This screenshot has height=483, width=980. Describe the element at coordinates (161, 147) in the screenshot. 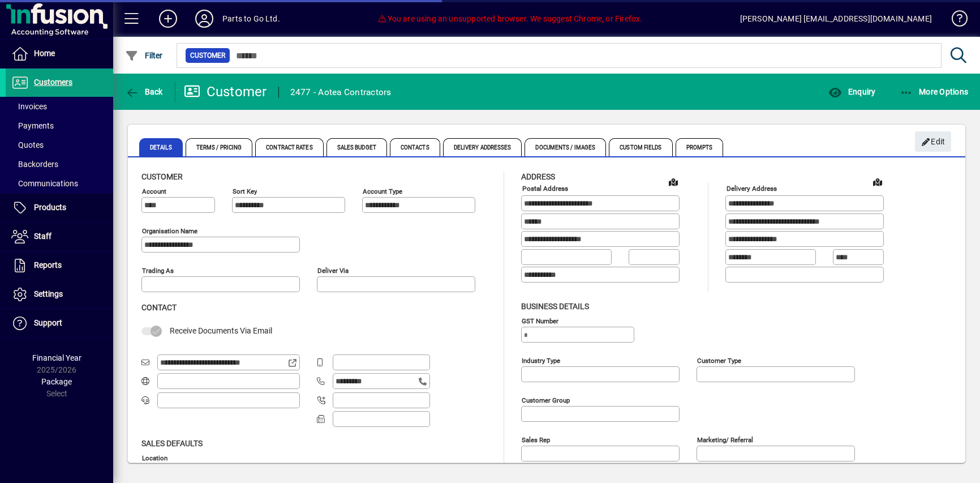

I see `span: Details` at that location.